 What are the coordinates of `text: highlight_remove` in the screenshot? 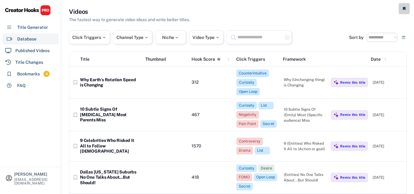 It's located at (287, 37).